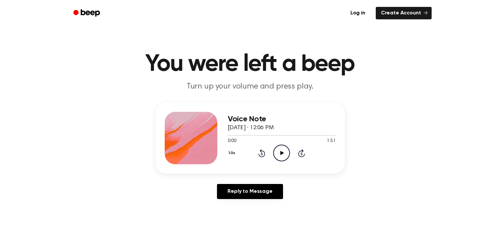 This screenshot has height=242, width=500. Describe the element at coordinates (233, 153) in the screenshot. I see `button: 1.0x` at that location.